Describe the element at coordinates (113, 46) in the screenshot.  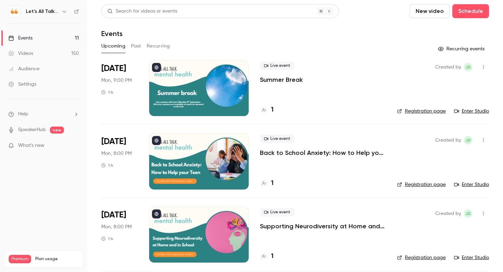
I see `button: Upcoming` at that location.